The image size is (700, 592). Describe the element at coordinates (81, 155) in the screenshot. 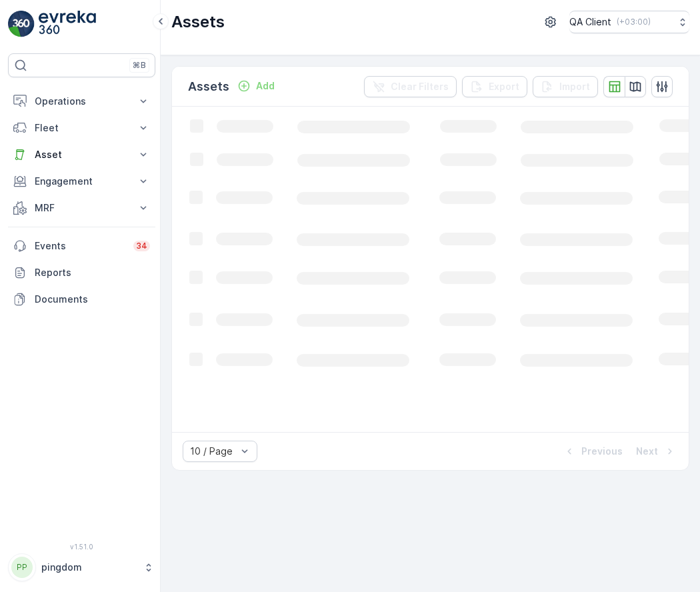

I see `button: Asset` at that location.